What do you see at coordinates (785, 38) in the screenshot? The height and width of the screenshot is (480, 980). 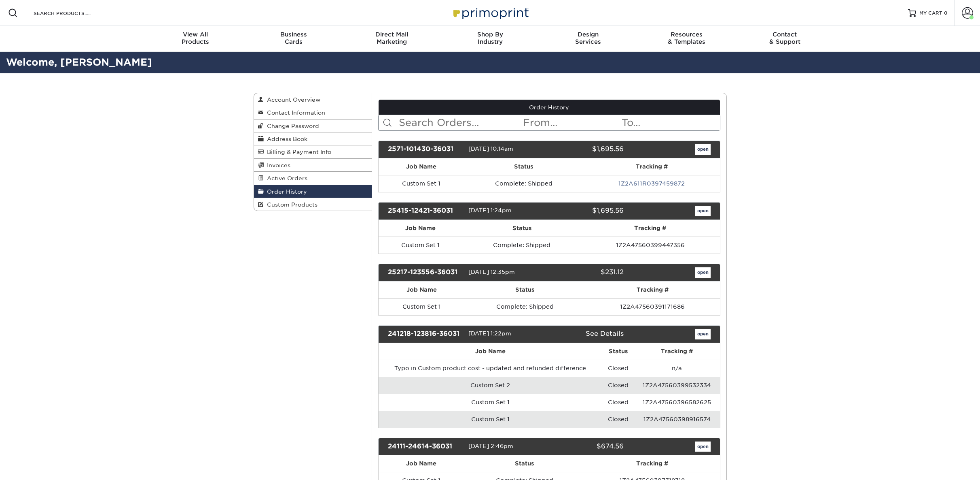 I see `div: & Support` at bounding box center [785, 38].